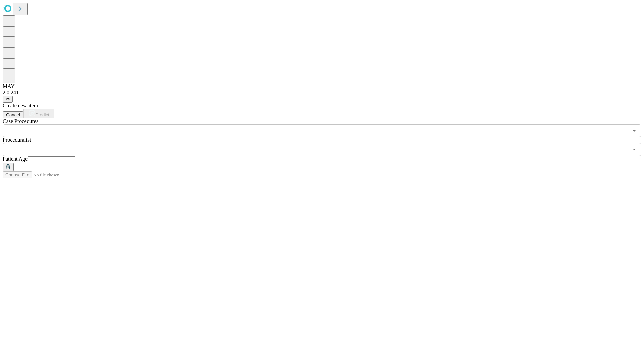 The height and width of the screenshot is (362, 644). What do you see at coordinates (13, 115) in the screenshot?
I see `span: Cancel` at bounding box center [13, 115].